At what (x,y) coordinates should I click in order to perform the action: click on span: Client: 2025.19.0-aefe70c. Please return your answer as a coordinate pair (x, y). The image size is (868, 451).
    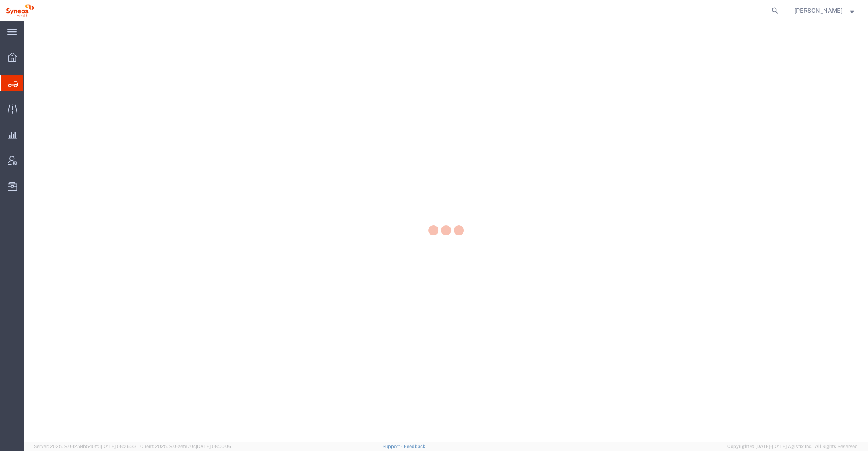
    Looking at the image, I should click on (186, 446).